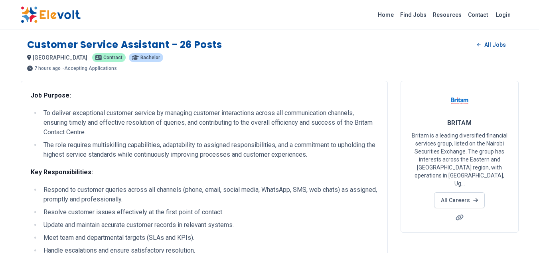 The width and height of the screenshot is (539, 253). Describe the element at coordinates (459, 200) in the screenshot. I see `a: All Careers` at that location.